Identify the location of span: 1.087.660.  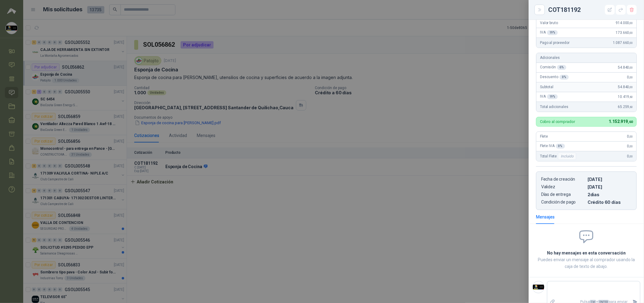
(623, 43).